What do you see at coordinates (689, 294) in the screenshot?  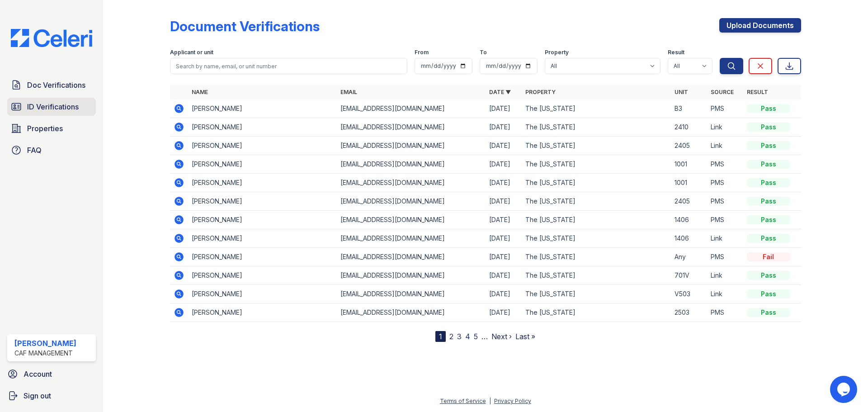 I see `td: V503` at bounding box center [689, 294].